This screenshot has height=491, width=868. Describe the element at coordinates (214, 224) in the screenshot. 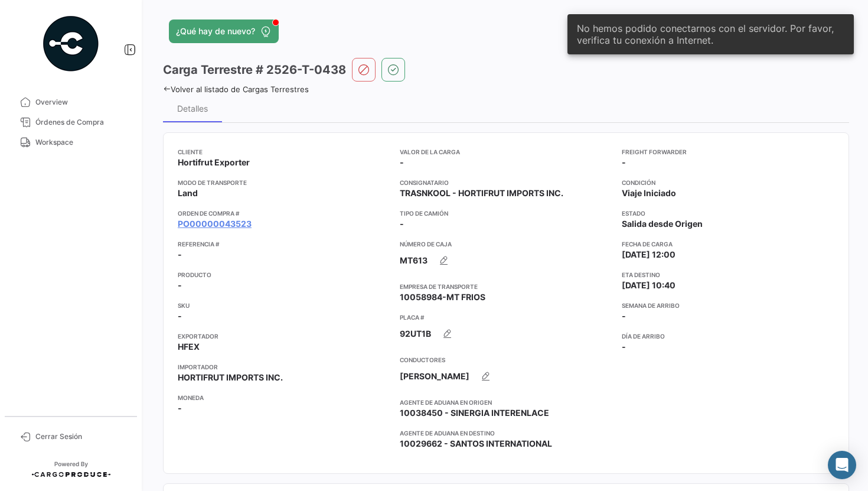

I see `a: PO00000043523` at that location.